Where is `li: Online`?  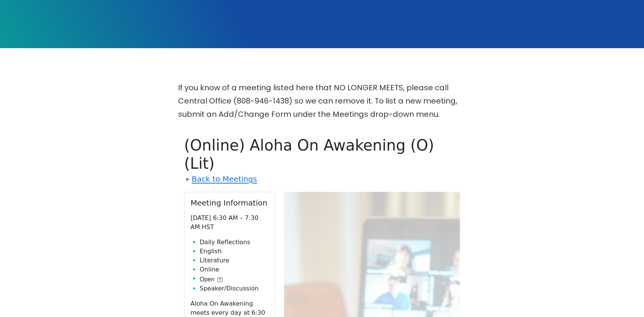
li: Online is located at coordinates (234, 270).